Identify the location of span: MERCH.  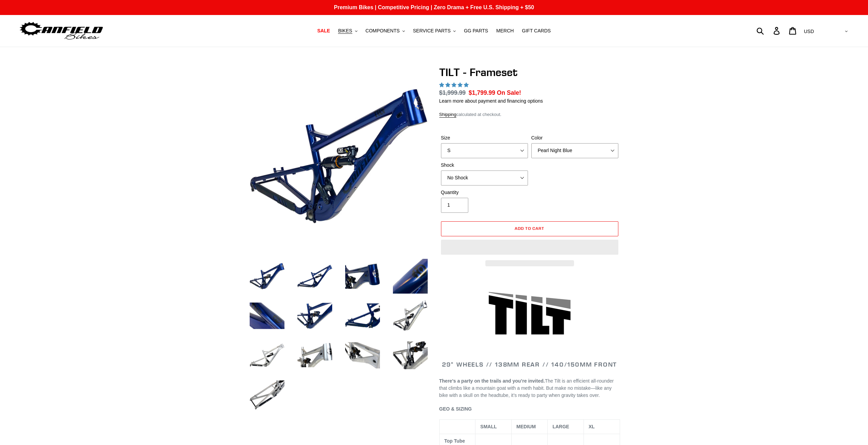
(505, 31).